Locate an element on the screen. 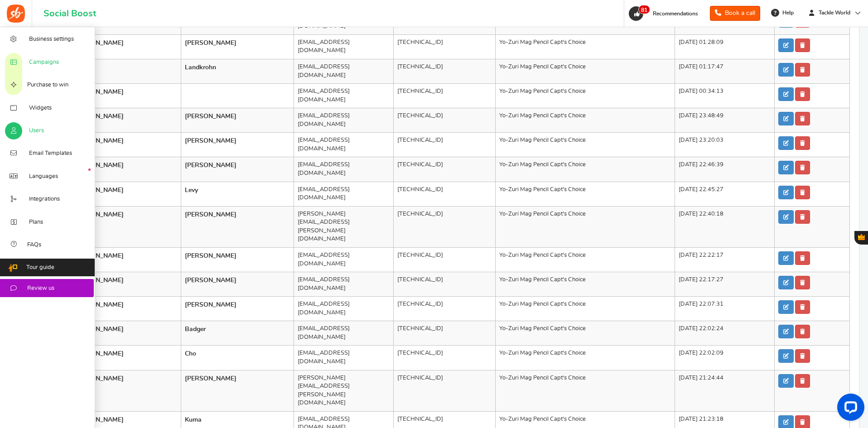 The height and width of the screenshot is (428, 868). span: Tour guide is located at coordinates (40, 267).